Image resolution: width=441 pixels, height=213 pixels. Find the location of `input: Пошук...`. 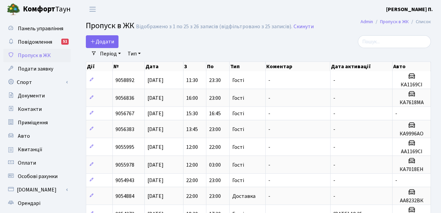

input: Пошук... is located at coordinates (394, 42).